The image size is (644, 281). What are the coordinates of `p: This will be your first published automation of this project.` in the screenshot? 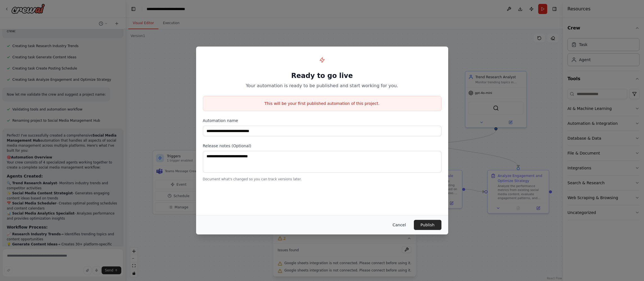 It's located at (322, 104).